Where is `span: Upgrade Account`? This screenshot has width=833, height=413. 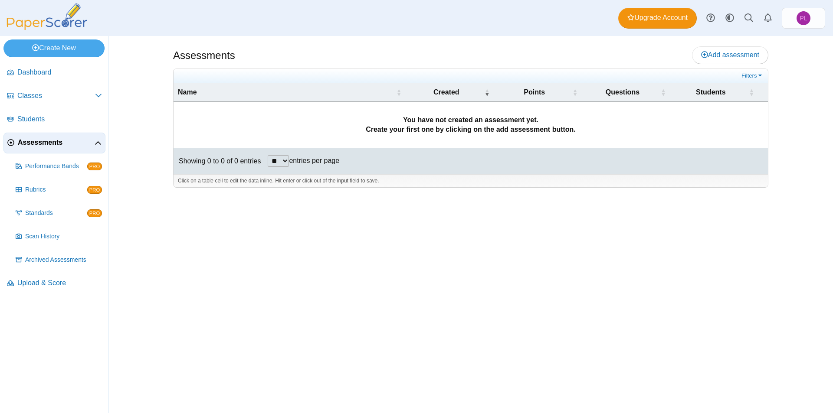 span: Upgrade Account is located at coordinates (657, 18).